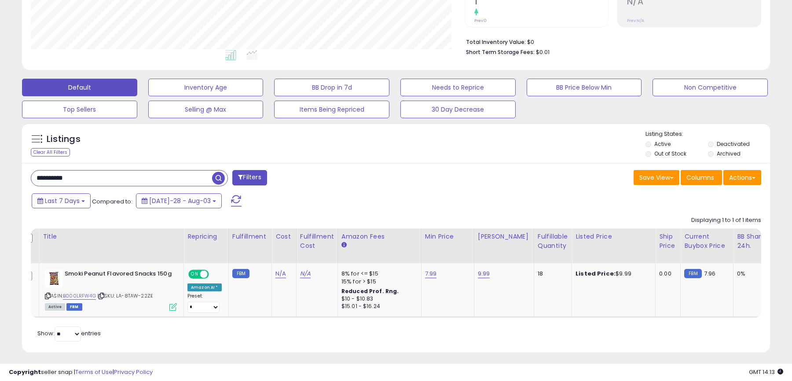  I want to click on label: Active, so click(662, 144).